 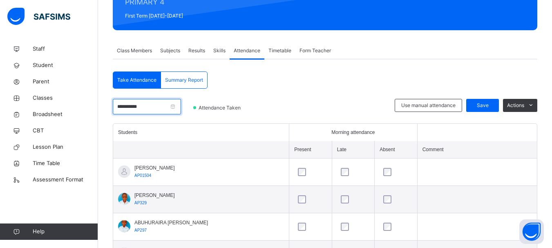 What do you see at coordinates (483, 105) in the screenshot?
I see `span: Save` at bounding box center [483, 105].